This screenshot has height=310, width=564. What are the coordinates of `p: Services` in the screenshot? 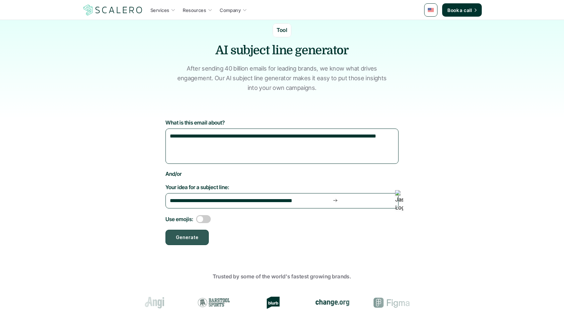 It's located at (160, 10).